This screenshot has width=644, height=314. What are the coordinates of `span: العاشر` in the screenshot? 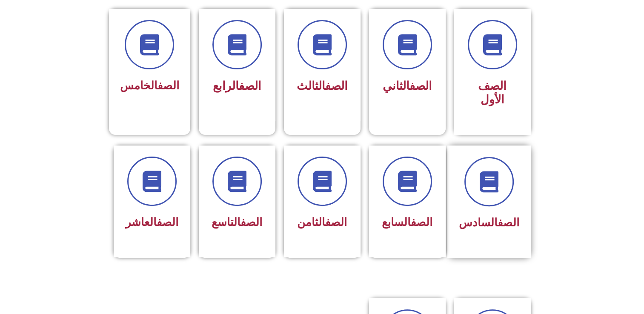 It's located at (152, 222).